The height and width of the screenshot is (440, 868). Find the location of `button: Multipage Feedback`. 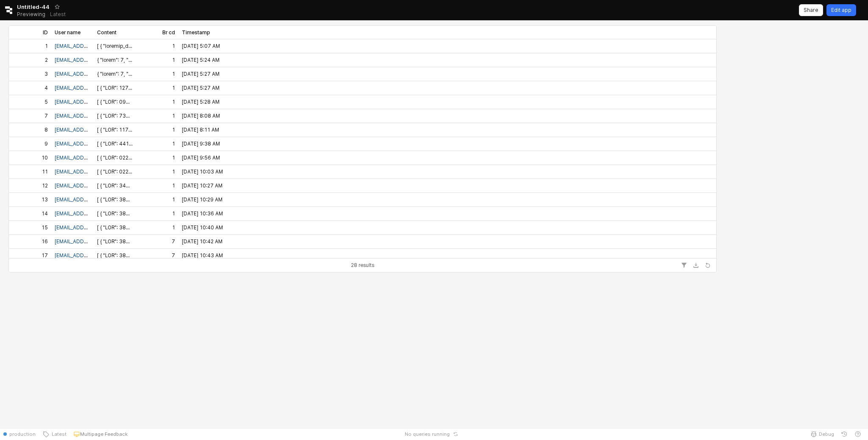

button: Multipage Feedback is located at coordinates (101, 435).